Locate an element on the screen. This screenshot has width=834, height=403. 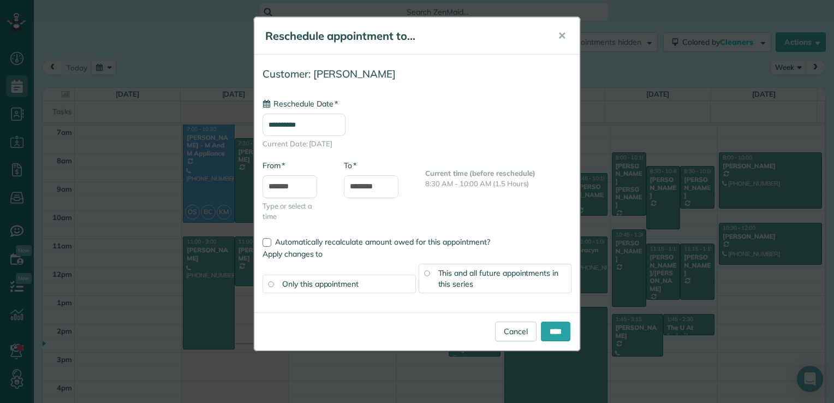
span: Type or select a time is located at coordinates (295, 211).